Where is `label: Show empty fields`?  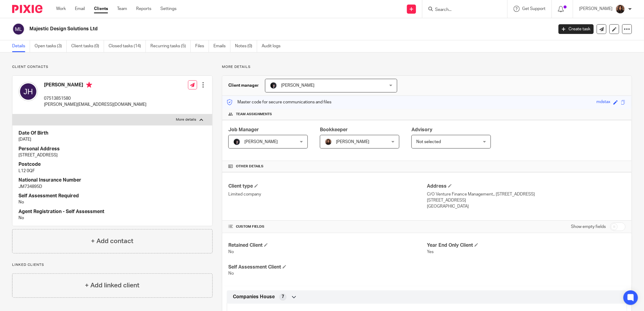
label: Show empty fields is located at coordinates (588, 227).